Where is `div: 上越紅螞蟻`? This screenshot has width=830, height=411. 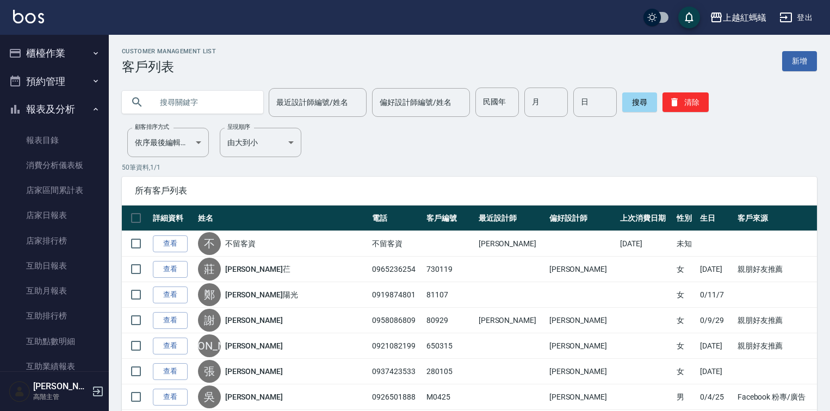 div: 上越紅螞蟻 is located at coordinates (744, 17).